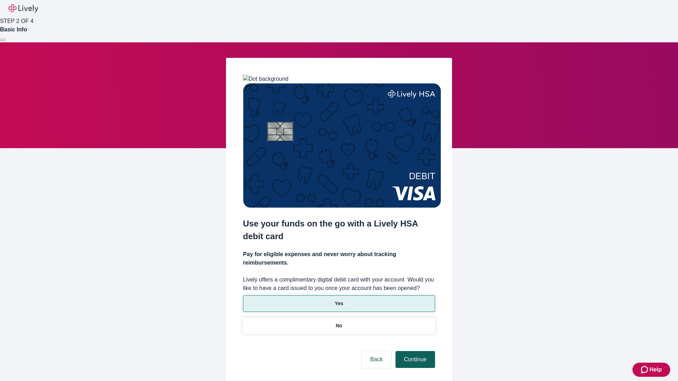 The image size is (678, 381). What do you see at coordinates (339, 230) in the screenshot?
I see `h2: Use your funds on the go with a Lively HSA debit card` at bounding box center [339, 230].